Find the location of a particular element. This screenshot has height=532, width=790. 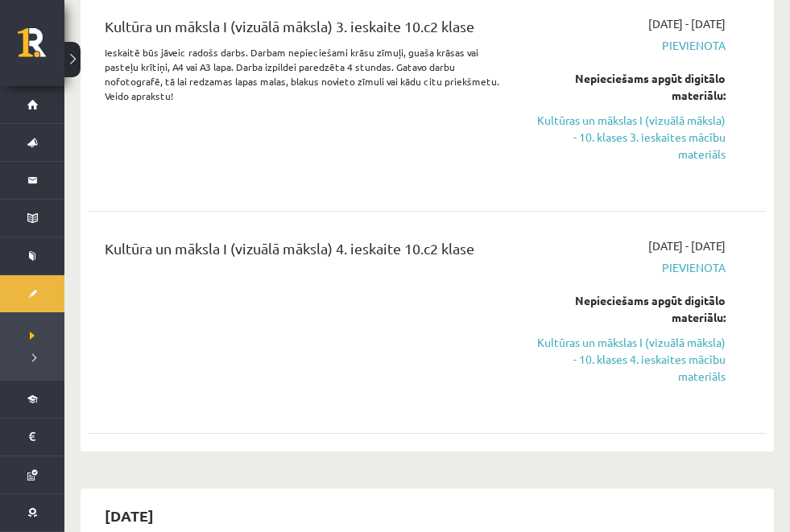

a: Kultūras un mākslas I (vizuālā māksla) - 10. klases 3. ieskaites mācību materiāls is located at coordinates (630, 137).